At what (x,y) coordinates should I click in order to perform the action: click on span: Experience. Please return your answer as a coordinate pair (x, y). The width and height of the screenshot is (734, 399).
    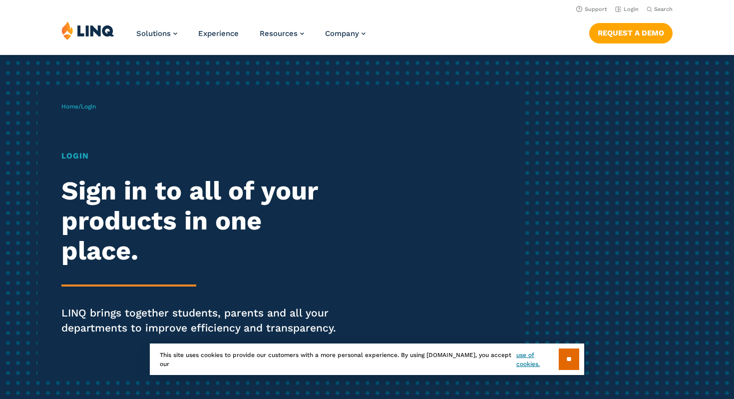
    Looking at the image, I should click on (218, 33).